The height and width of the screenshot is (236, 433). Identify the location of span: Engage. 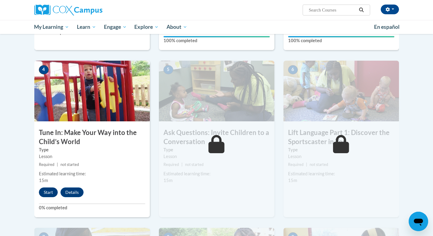
(115, 27).